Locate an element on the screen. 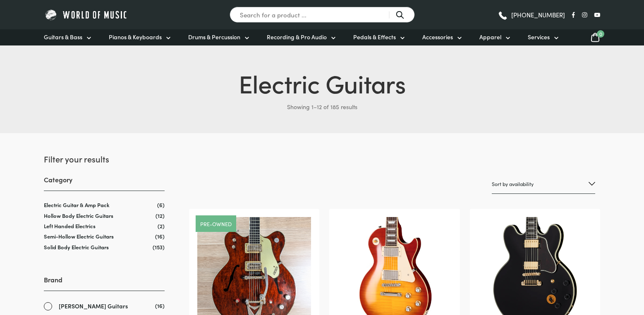 The image size is (644, 315). span: Recording & Pro Audio is located at coordinates (296, 37).